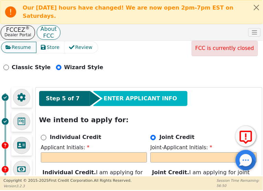 The image size is (263, 191). Describe the element at coordinates (48, 33) in the screenshot. I see `button: AboutFCC` at that location.